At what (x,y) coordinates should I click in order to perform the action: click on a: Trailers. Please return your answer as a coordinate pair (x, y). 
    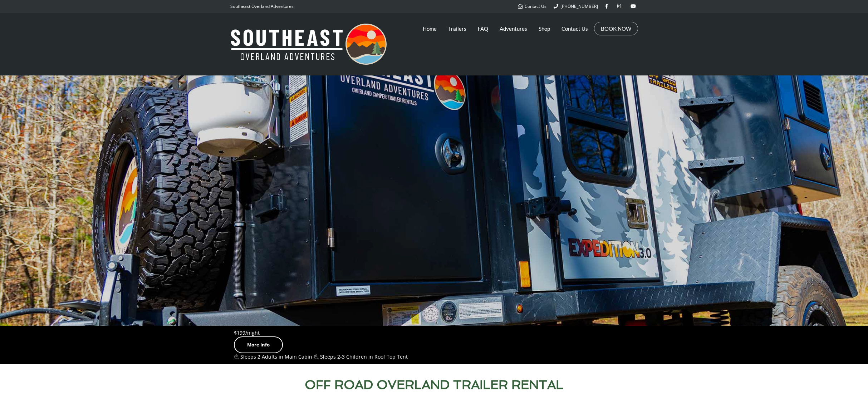
    Looking at the image, I should click on (457, 28).